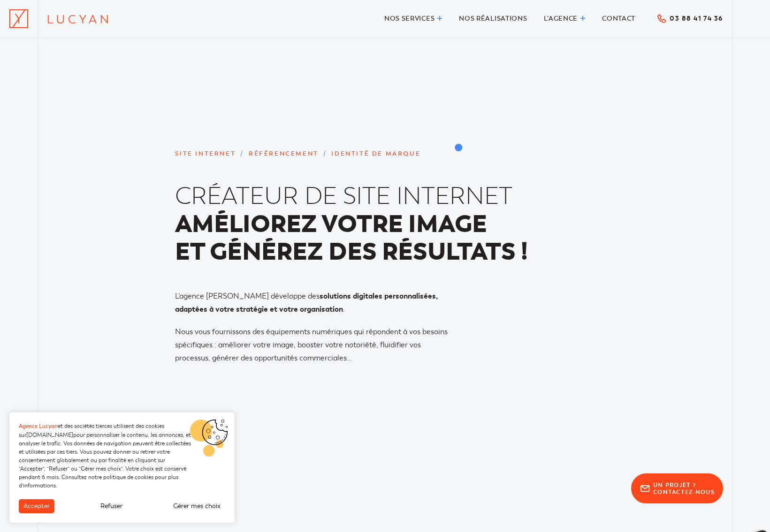 This screenshot has width=770, height=532. What do you see at coordinates (351, 252) in the screenshot?
I see `strong: et générez des résultats !` at bounding box center [351, 252].